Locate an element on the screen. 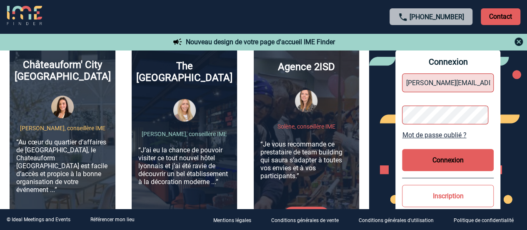  p: Conditions générales d'utilisation is located at coordinates (396, 220).